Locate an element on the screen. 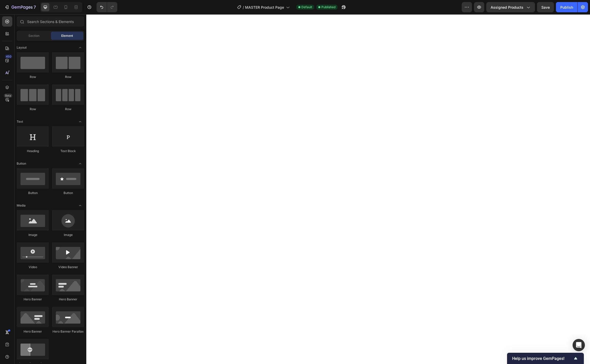 This screenshot has width=590, height=364. div: Heading is located at coordinates (33, 151).